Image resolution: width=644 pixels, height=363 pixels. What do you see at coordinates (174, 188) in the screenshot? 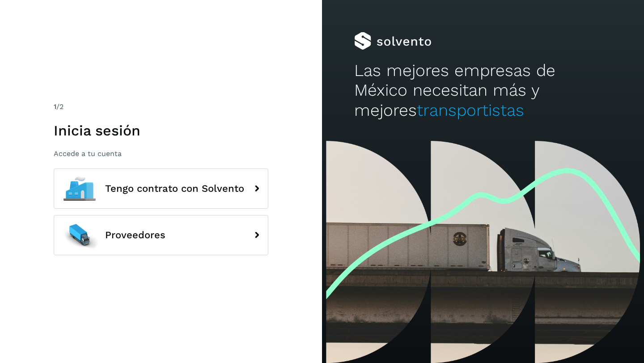
I see `span: Tengo contrato con Solvento` at bounding box center [174, 188].